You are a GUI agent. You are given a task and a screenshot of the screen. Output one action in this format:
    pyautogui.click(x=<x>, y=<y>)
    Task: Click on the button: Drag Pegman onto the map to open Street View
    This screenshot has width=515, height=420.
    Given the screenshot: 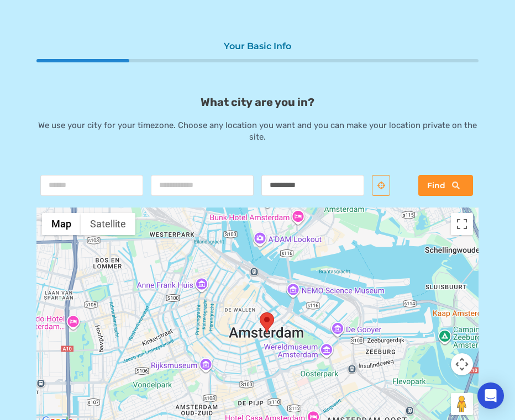 What is the action you would take?
    pyautogui.click(x=462, y=404)
    